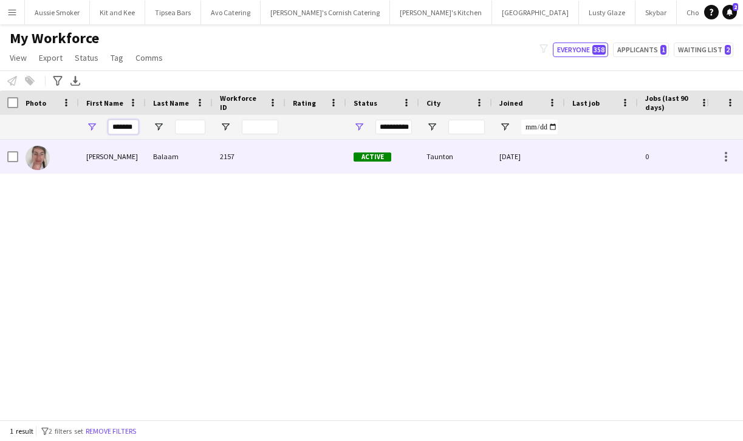 This screenshot has height=441, width=743. I want to click on button: Waiting list2, so click(703, 50).